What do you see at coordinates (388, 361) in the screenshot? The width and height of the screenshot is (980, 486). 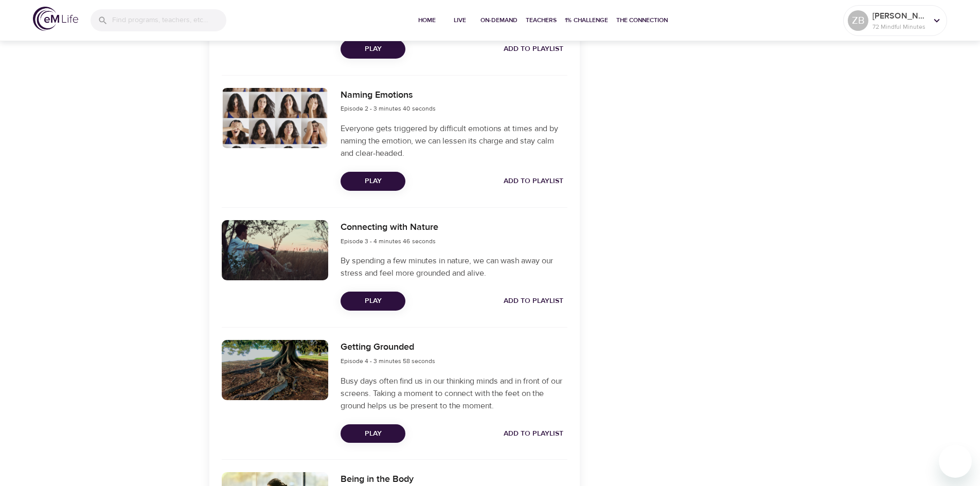 I see `span: Episode 4 - 3 minutes 58 seconds` at bounding box center [388, 361].